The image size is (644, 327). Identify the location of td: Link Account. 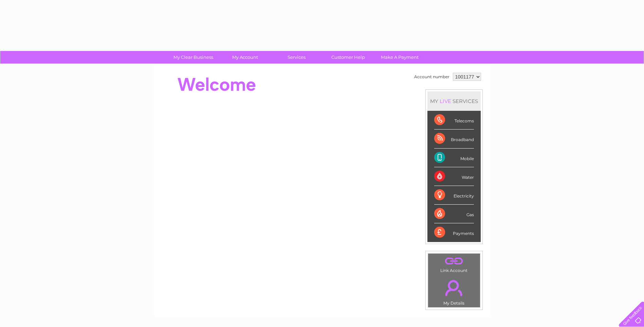
(454, 264).